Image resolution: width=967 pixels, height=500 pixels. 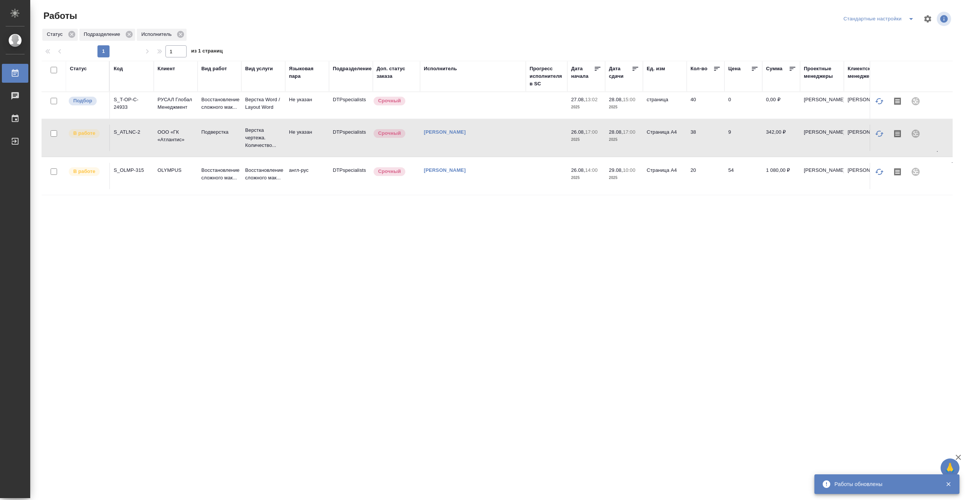 What do you see at coordinates (743, 176) in the screenshot?
I see `td: 54` at bounding box center [743, 176].